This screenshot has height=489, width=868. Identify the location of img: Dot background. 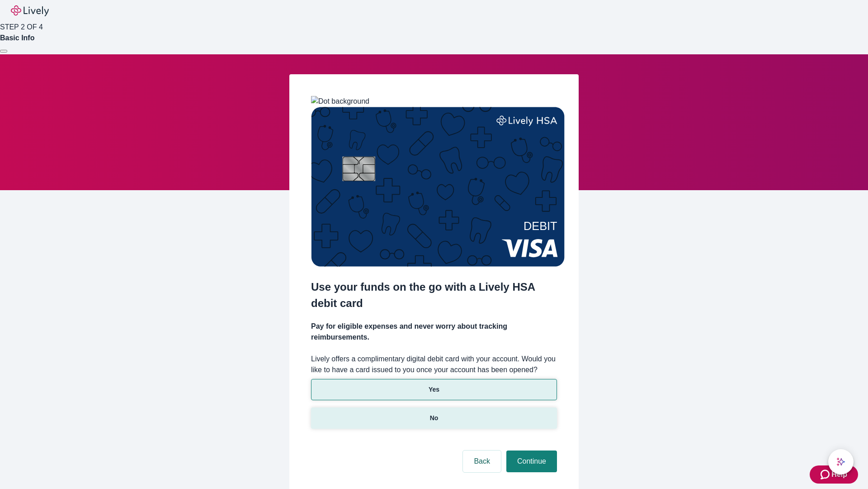
(340, 101).